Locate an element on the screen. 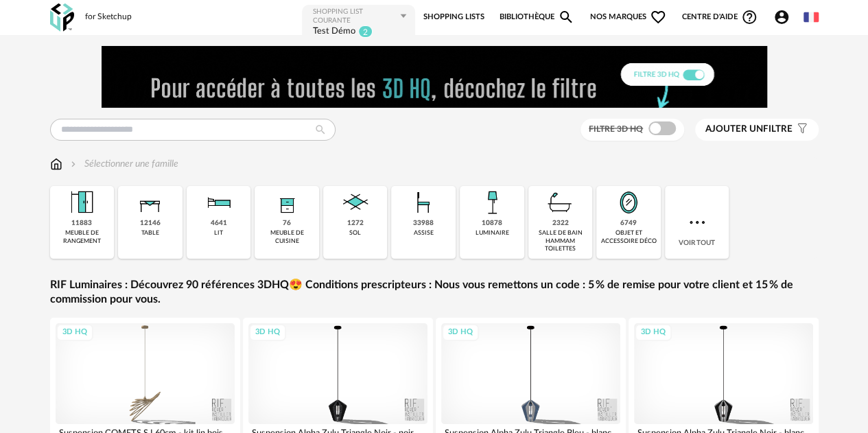 This screenshot has height=433, width=868. img: Literie.png is located at coordinates (218, 202).